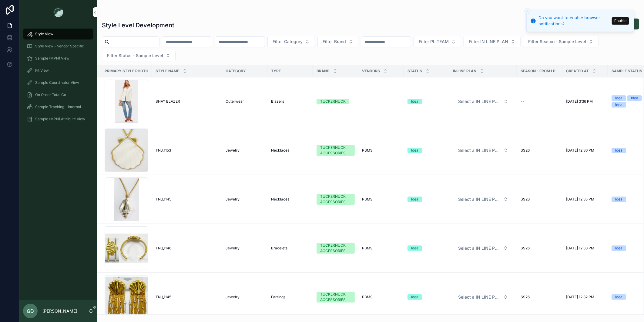  I want to click on a: On Order Total Co, so click(58, 95).